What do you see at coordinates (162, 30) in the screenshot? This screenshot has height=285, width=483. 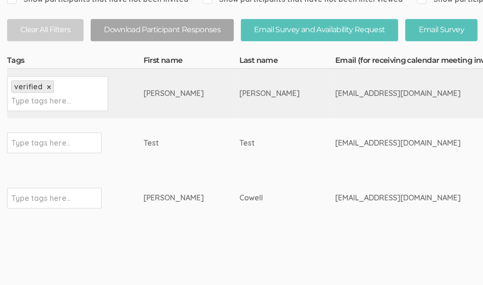 I see `button: Download Participant Responses` at bounding box center [162, 30].